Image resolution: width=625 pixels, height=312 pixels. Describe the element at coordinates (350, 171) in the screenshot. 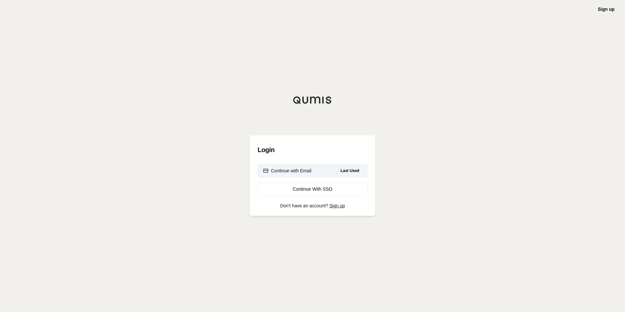

I see `span: Last Used` at that location.